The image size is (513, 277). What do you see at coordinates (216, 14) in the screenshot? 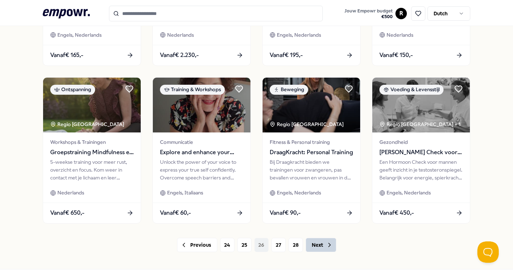
I see `input: Search for products, categories or subcategories` at bounding box center [216, 14].